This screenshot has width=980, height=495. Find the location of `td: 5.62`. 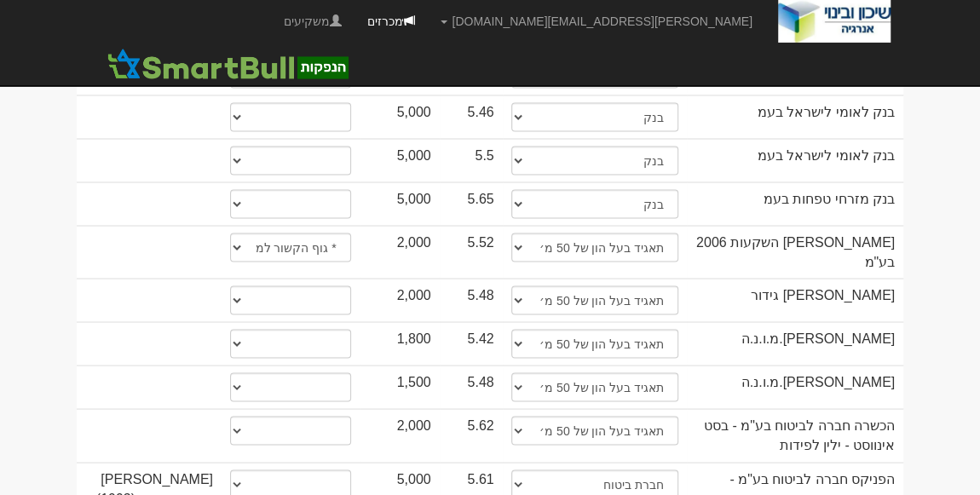

td: 5.62 is located at coordinates (471, 435).